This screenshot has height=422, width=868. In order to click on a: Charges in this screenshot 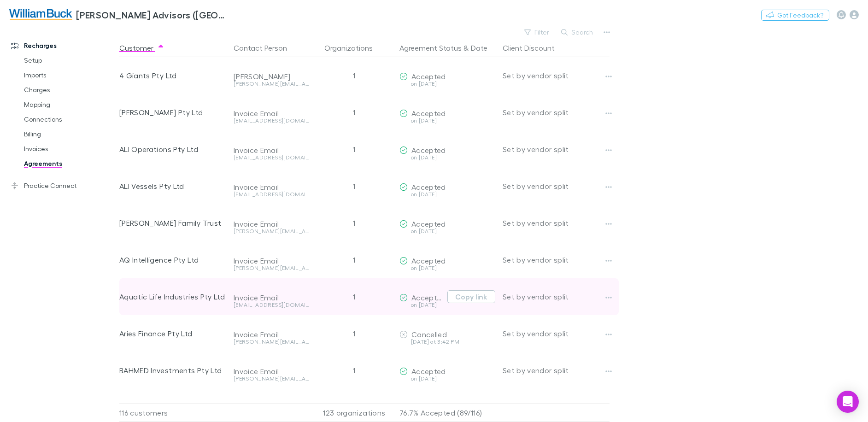, I will do `click(70, 90)`.